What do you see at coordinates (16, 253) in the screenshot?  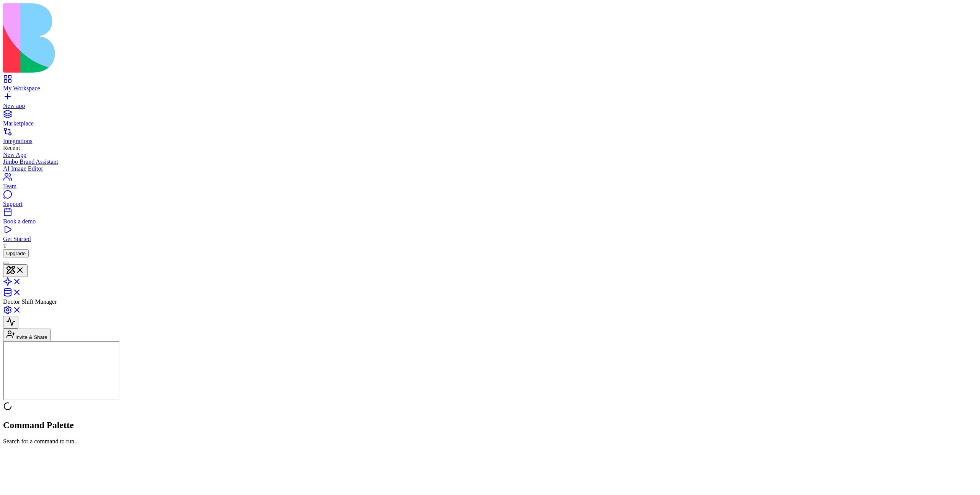 I see `a: Upgrade` at bounding box center [16, 253].